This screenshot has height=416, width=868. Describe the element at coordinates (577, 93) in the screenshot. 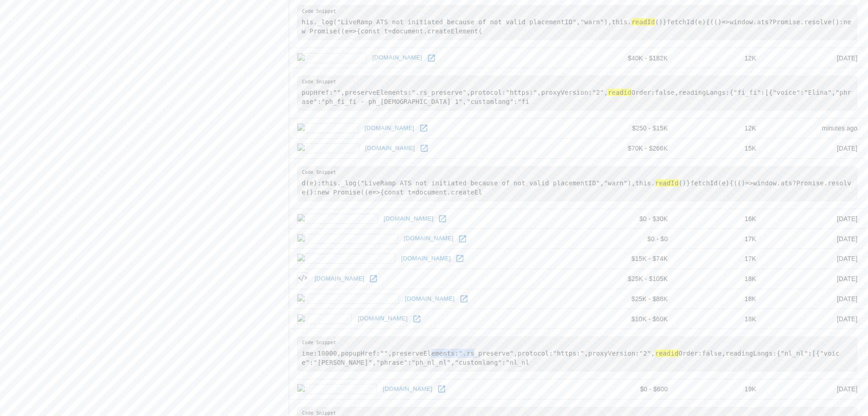

I see `pre: pupHref:"",preserveElements:".rs_preserve",protocol:"https:",proxyVersion:"2", Order:false,readin...` at that location.